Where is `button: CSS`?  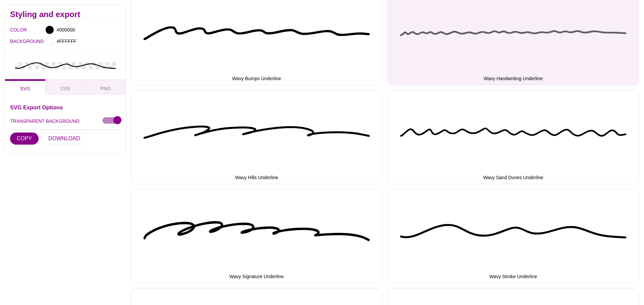 button: CSS is located at coordinates (66, 86).